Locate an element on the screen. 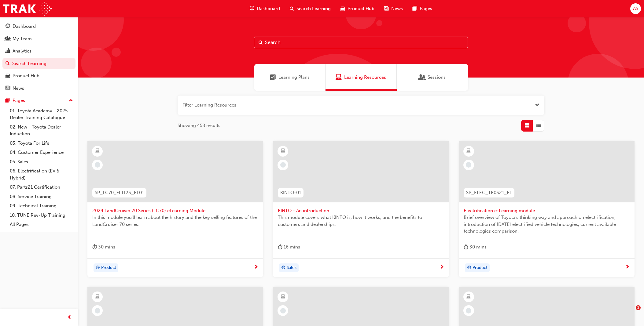  span: guage-icon is located at coordinates (252, 8).